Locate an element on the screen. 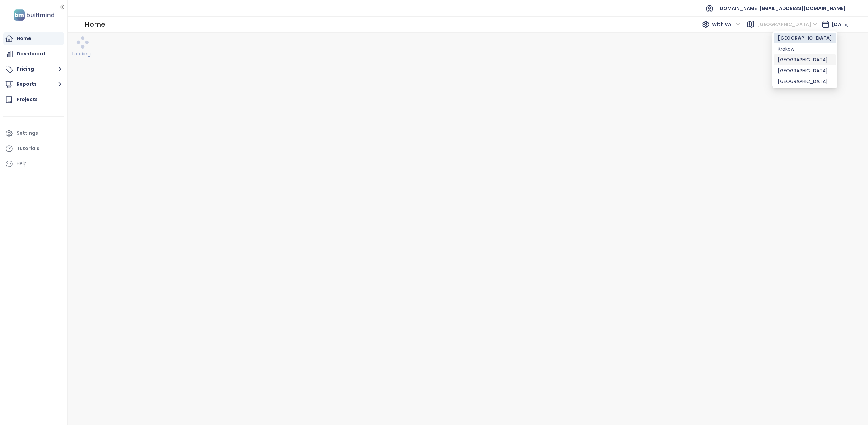  div: Krakow is located at coordinates (805, 49).